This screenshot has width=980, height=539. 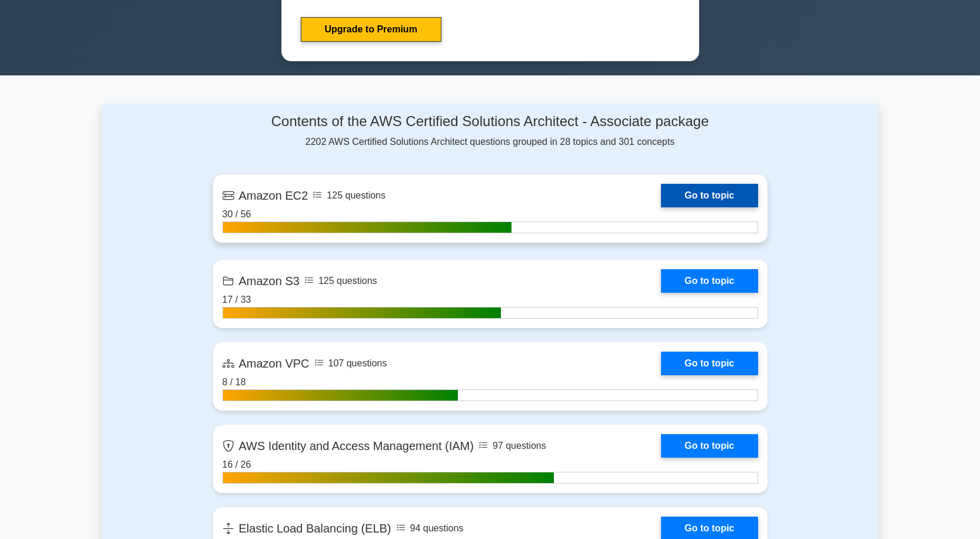 What do you see at coordinates (490, 131) in the screenshot?
I see `div: 2202 AWS Certified Solutions Architect questions grouped in 28 topics and 301 concepts` at bounding box center [490, 131].